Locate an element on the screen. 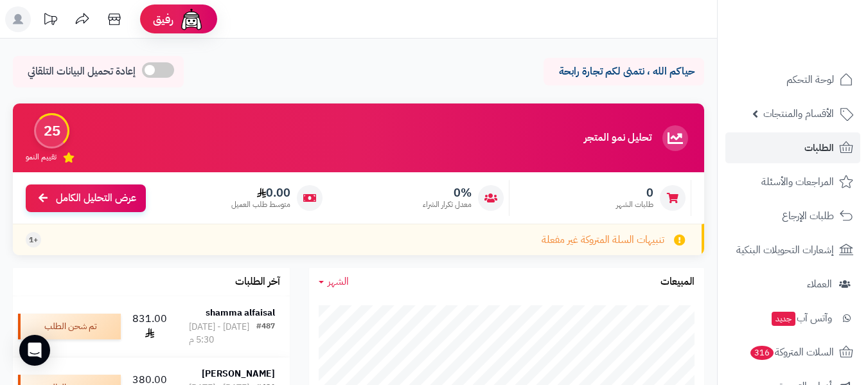 This screenshot has height=385, width=868. span: طلبات الشهر is located at coordinates (635, 204).